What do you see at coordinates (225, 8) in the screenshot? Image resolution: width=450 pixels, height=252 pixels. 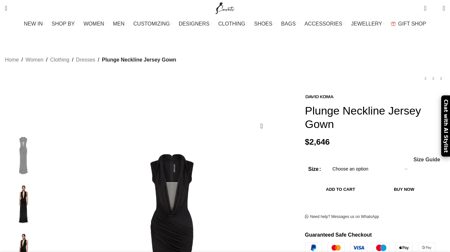 I see `a: Site logo` at bounding box center [225, 8].